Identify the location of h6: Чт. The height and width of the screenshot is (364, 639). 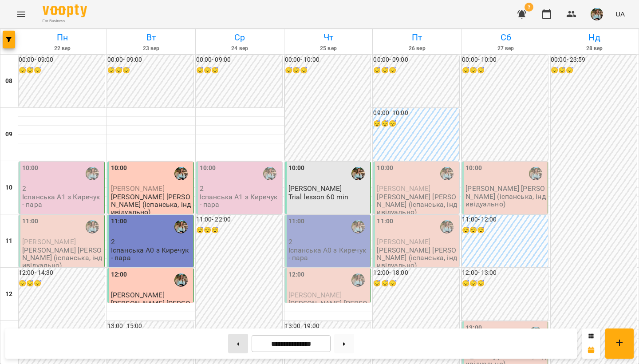
(328, 37).